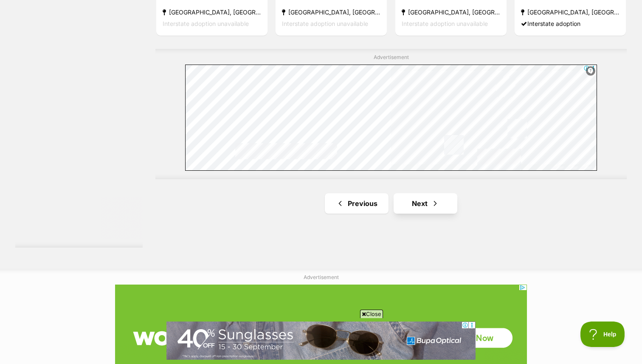 The image size is (642, 364). I want to click on span: Close, so click(372, 313).